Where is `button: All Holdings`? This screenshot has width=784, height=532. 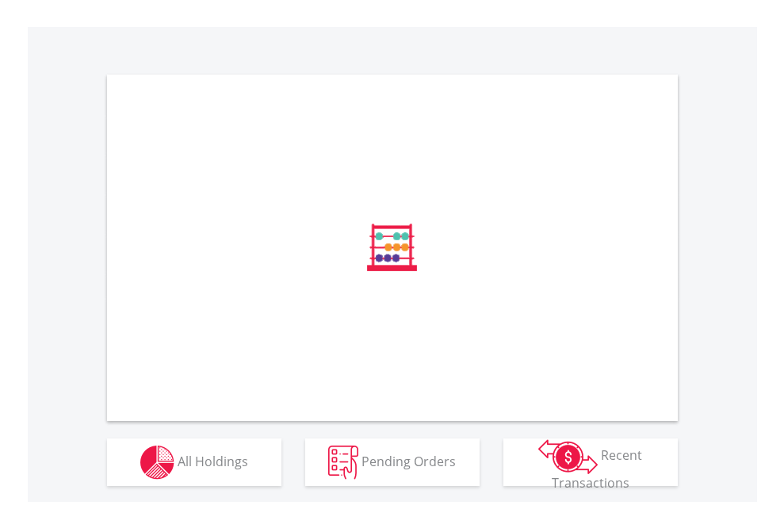 button: All Holdings is located at coordinates (194, 462).